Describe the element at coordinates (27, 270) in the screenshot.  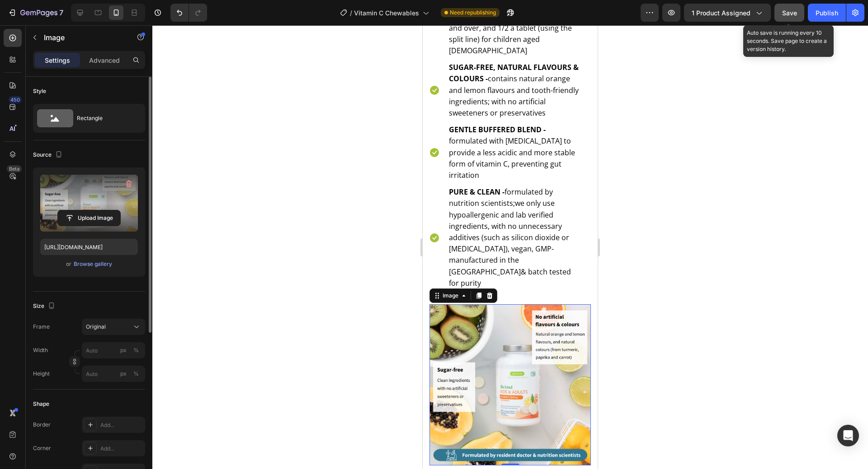
I see `div: Image` at that location.